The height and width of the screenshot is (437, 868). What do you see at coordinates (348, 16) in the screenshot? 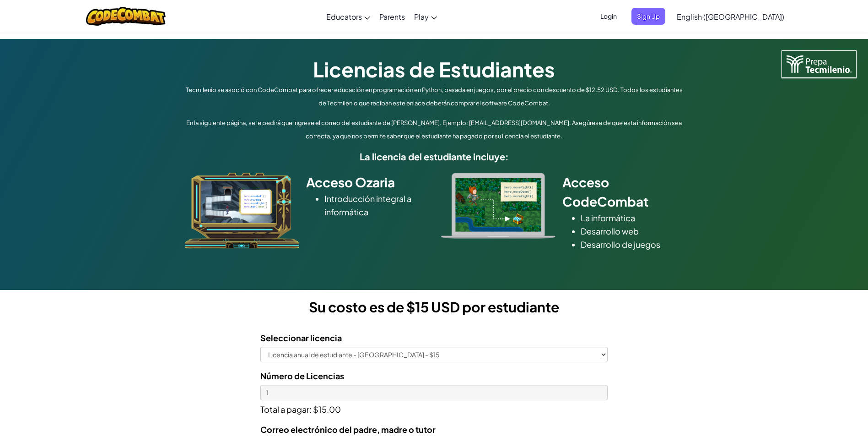
I see `a: Educators` at bounding box center [348, 16].